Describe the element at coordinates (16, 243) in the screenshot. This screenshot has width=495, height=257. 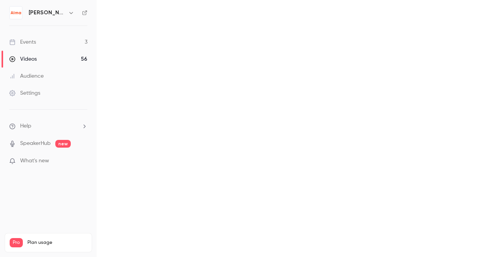
I see `span: Pro` at that location.